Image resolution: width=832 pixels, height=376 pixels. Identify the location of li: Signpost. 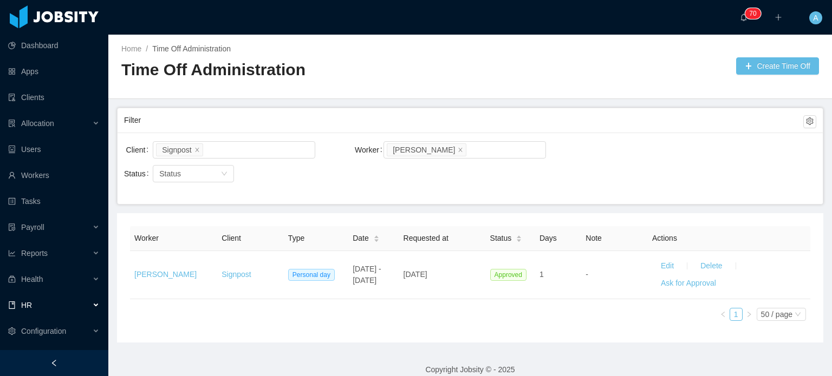
(179, 150).